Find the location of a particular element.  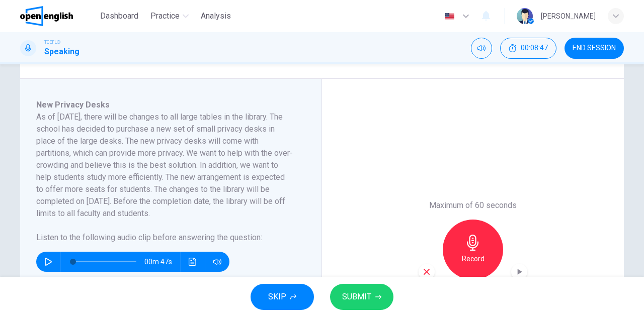

span: 00m 47s is located at coordinates (162, 262).